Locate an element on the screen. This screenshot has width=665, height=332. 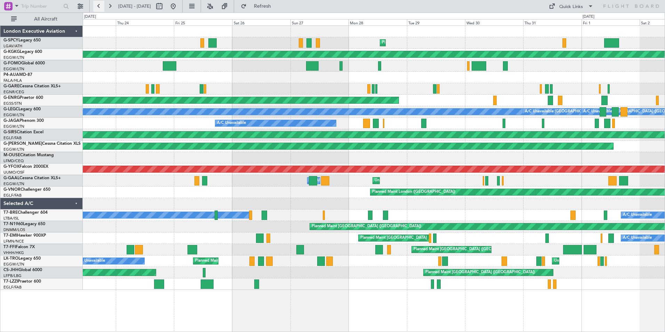
div: Tue 29 is located at coordinates (436, 22).